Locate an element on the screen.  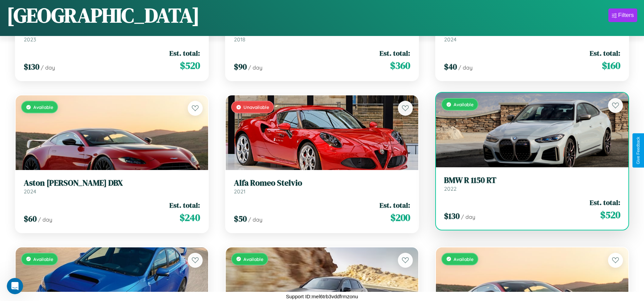
a: BMW R 1150 RT2022 is located at coordinates (531, 183).